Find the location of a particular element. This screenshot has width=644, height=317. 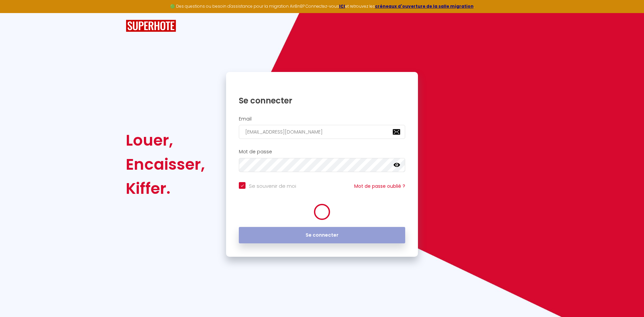

a: Mot de passe oublié ? is located at coordinates (380, 186).